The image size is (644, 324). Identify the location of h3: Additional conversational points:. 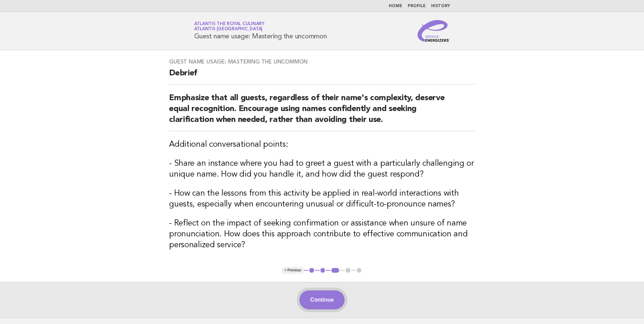
(322, 145).